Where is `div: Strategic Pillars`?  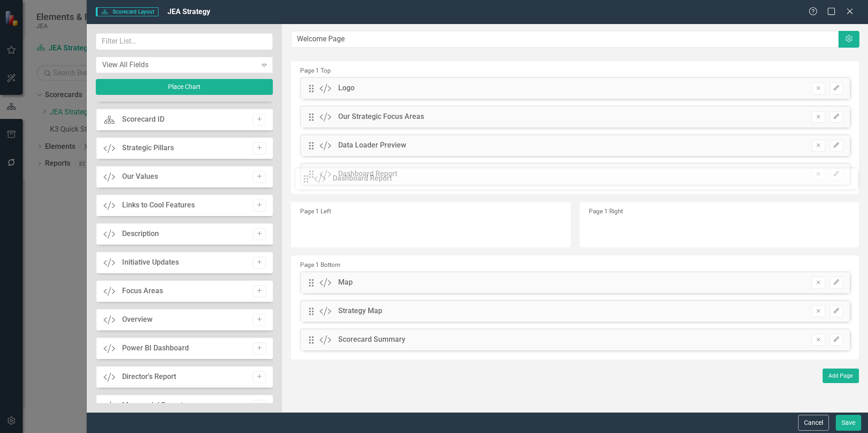
div: Strategic Pillars is located at coordinates (148, 148).